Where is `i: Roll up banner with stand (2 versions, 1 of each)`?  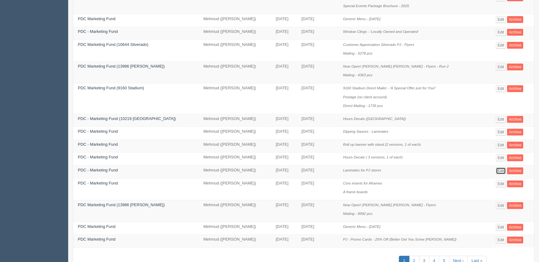
i: Roll up banner with stand (2 versions, 1 of each) is located at coordinates (382, 144).